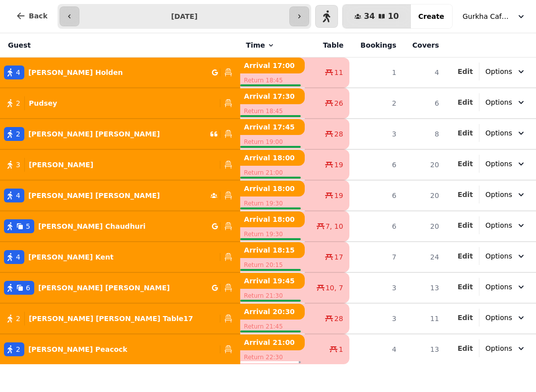 This screenshot has height=392, width=536. Describe the element at coordinates (424, 257) in the screenshot. I see `td: 24` at that location.